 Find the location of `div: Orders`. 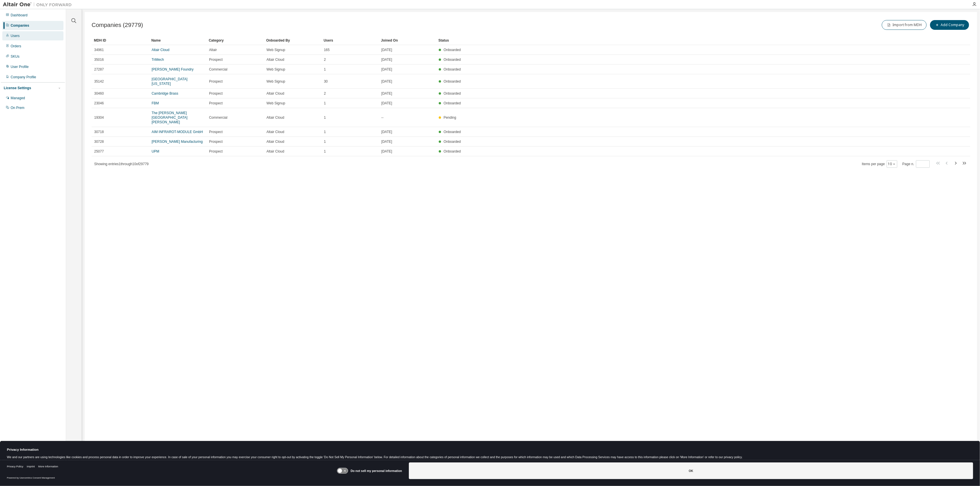

div: Orders is located at coordinates (16, 46).